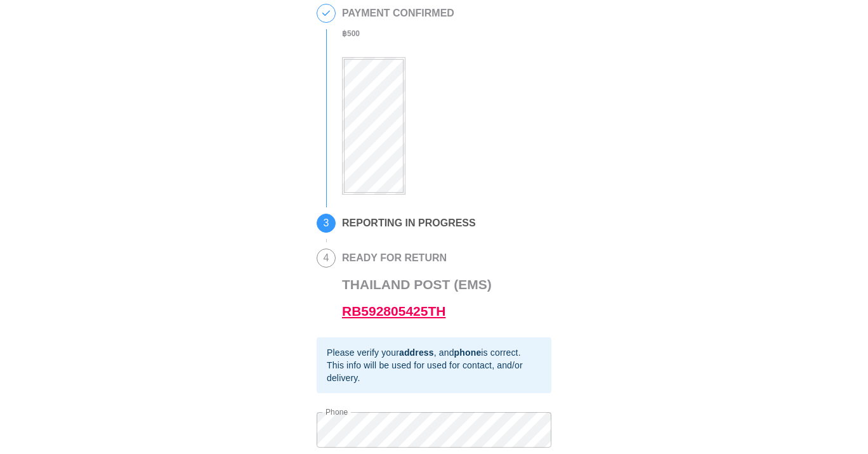 Image resolution: width=868 pixels, height=454 pixels. I want to click on a: RB592805425TH, so click(393, 311).